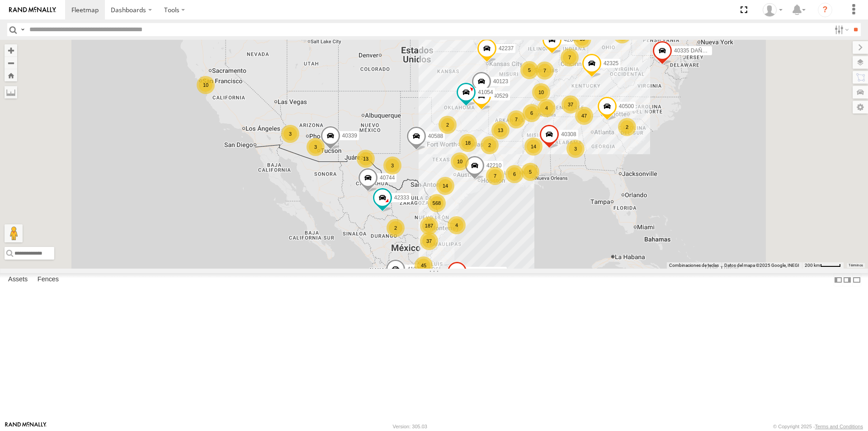 The height and width of the screenshot is (431, 868). I want to click on span: 41070, so click(415, 269).